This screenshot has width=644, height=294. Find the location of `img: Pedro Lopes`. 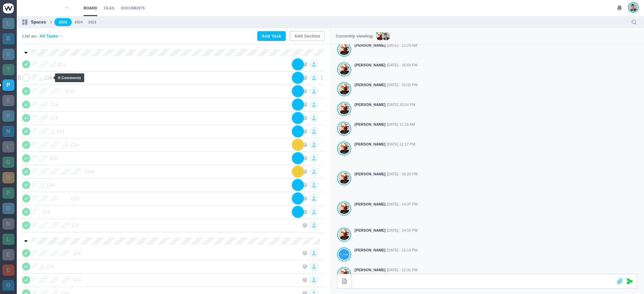

img: Pedro Lopes is located at coordinates (633, 7).